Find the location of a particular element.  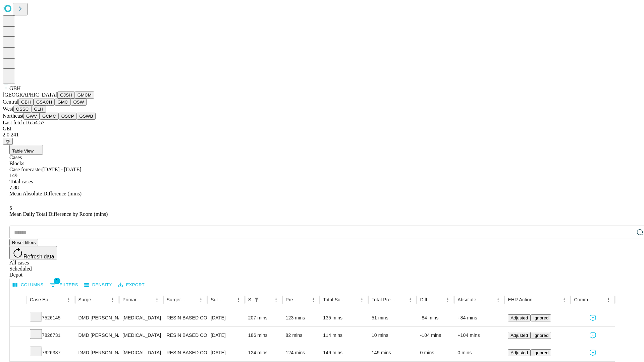

div: RESIN BASED COMPOSITE 3 SURFACES, POSTERIOR is located at coordinates (185, 353).